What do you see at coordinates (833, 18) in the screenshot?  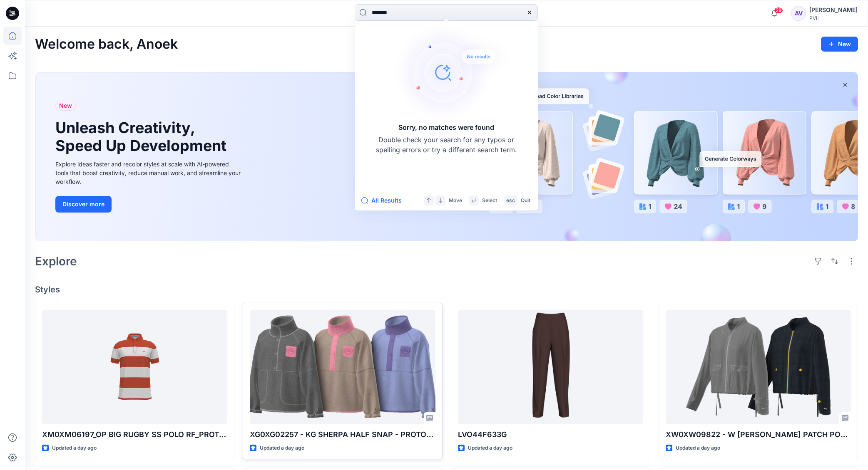 I see `div: PVH` at bounding box center [833, 18].